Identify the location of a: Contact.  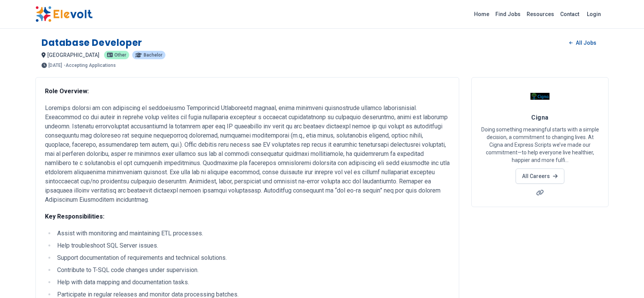
(570, 14).